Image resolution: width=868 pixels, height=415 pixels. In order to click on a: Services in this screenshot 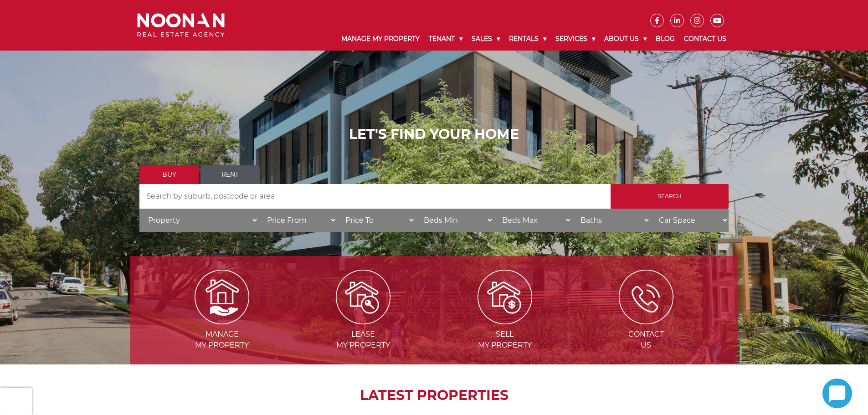, I will do `click(575, 39)`.